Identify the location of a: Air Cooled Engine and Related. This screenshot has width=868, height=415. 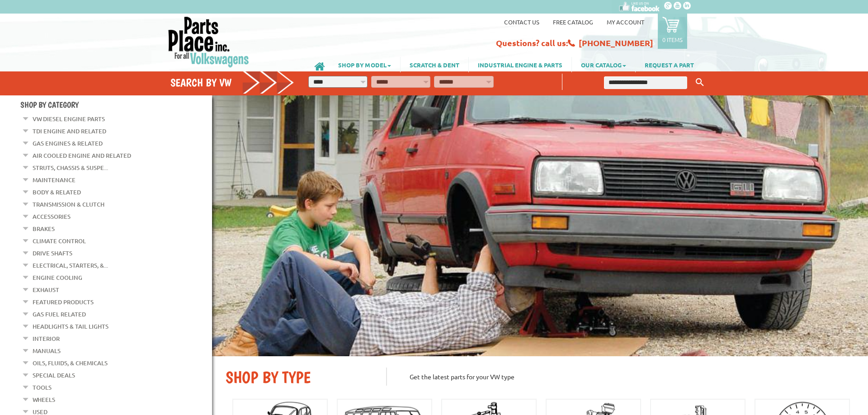
(82, 155).